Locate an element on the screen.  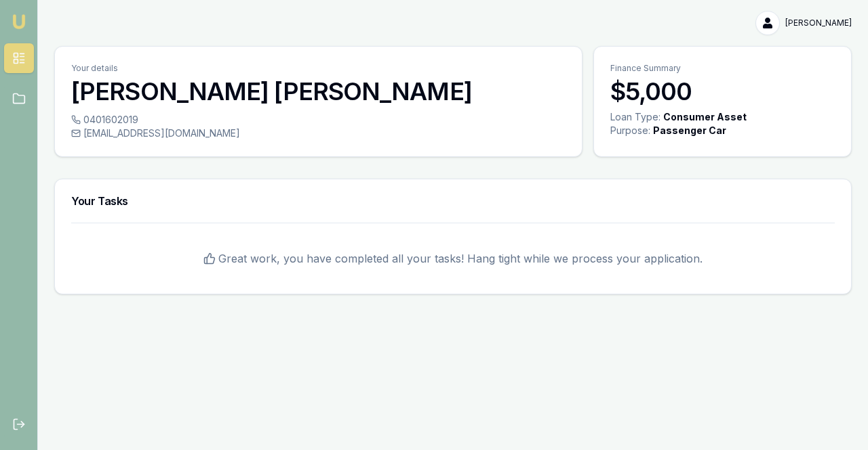
div: Consumer Asset is located at coordinates (704, 117).